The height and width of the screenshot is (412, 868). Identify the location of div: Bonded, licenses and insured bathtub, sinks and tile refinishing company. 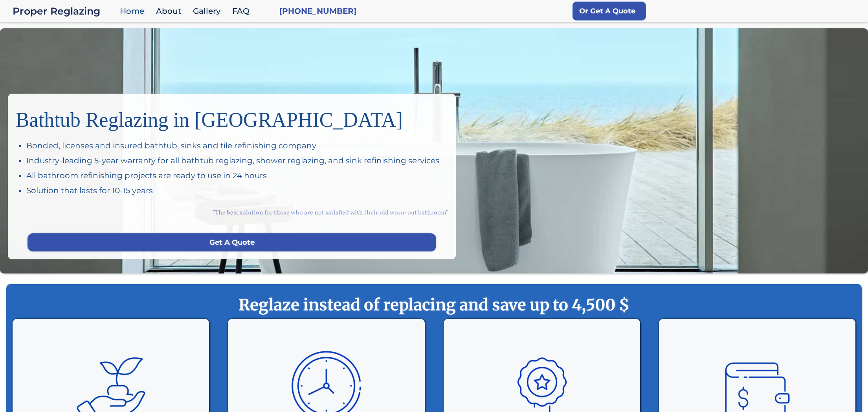
(237, 145).